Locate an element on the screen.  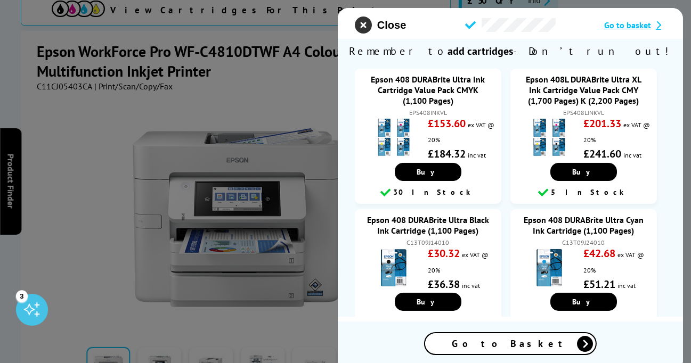
span: Go to Basket is located at coordinates (510, 344).